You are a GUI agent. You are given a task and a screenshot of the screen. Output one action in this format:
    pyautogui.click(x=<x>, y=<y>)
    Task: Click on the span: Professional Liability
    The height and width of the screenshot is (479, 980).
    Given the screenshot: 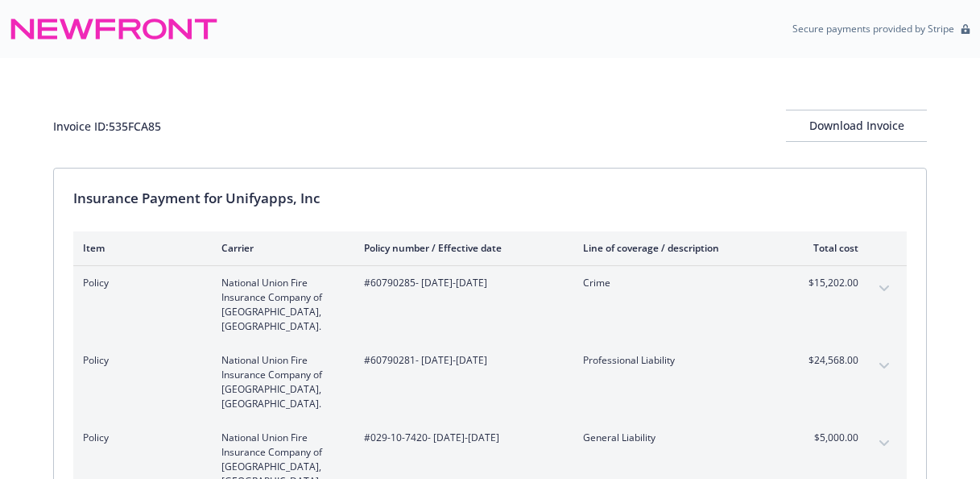 What is the action you would take?
    pyautogui.click(x=677, y=360)
    